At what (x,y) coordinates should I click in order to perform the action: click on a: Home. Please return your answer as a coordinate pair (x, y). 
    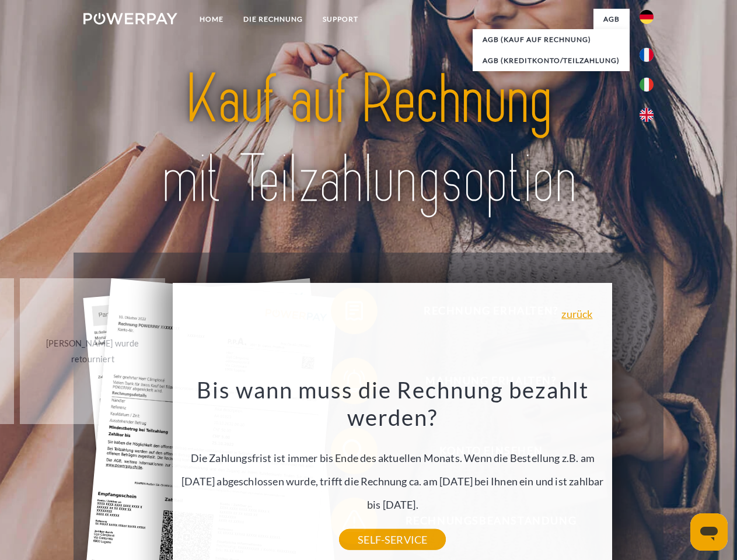
    Looking at the image, I should click on (211, 19).